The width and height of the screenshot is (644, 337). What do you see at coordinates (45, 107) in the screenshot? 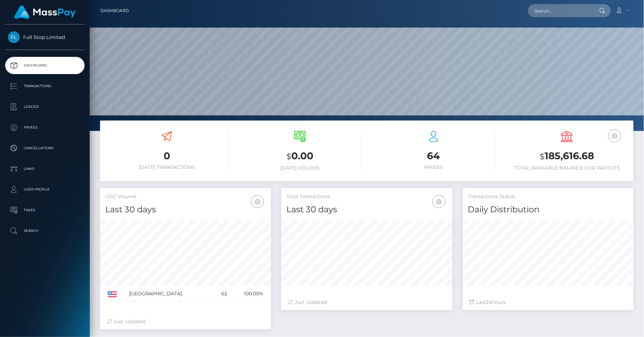
I see `p: Ledger` at bounding box center [45, 107].